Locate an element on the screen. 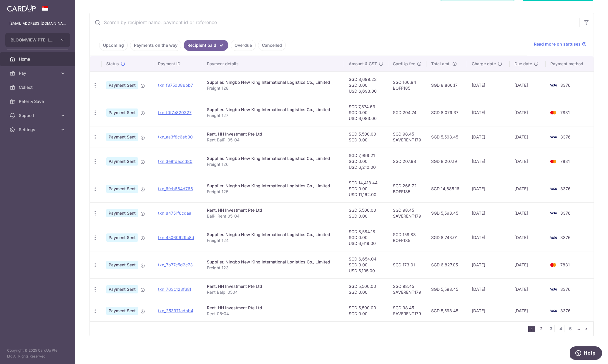 This screenshot has width=608, height=364. p: Freight 125 is located at coordinates (273, 192).